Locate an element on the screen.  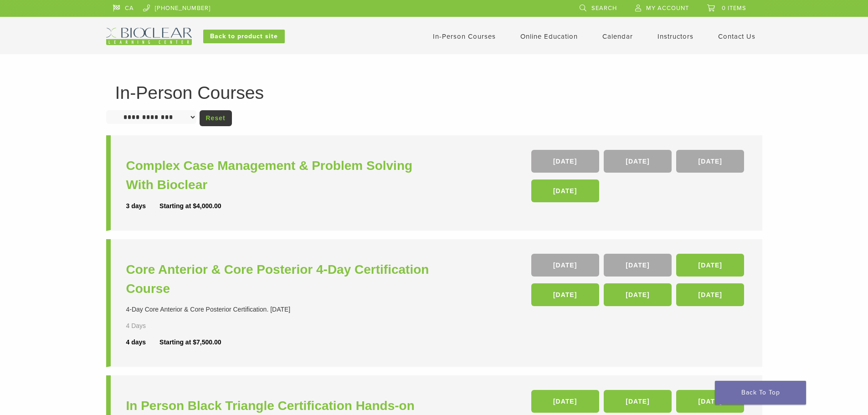
a: Back To Top is located at coordinates (760, 393).